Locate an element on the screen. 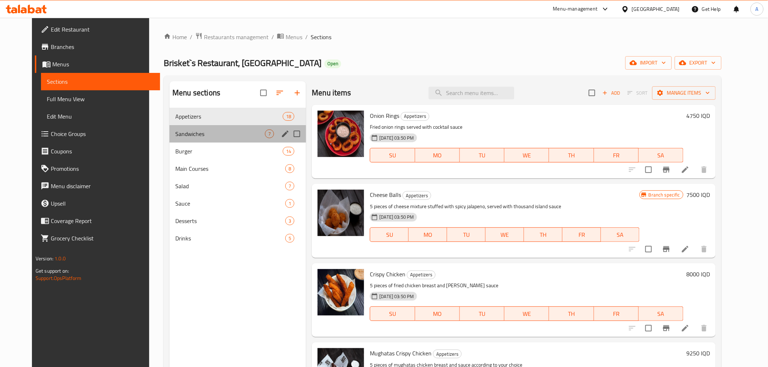  div: Main Courses8 is located at coordinates (238, 169).